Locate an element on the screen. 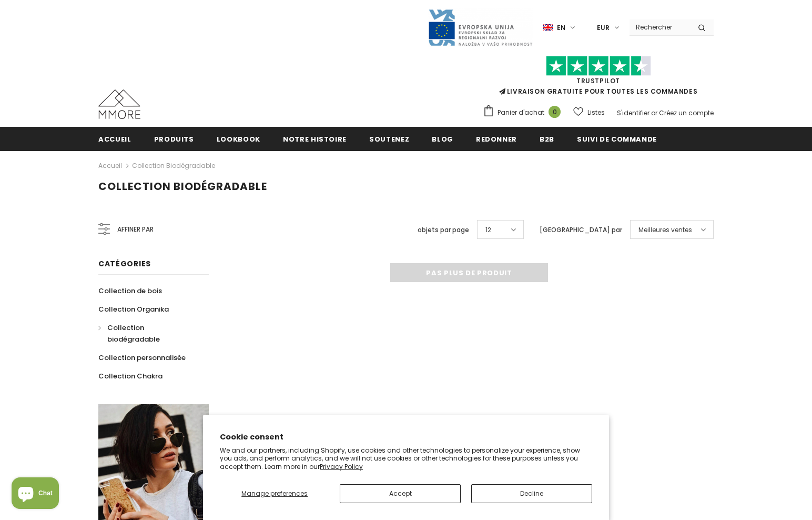 This screenshot has width=812, height=520. img: Faites confiance aux étoiles pilotes is located at coordinates (598, 66).